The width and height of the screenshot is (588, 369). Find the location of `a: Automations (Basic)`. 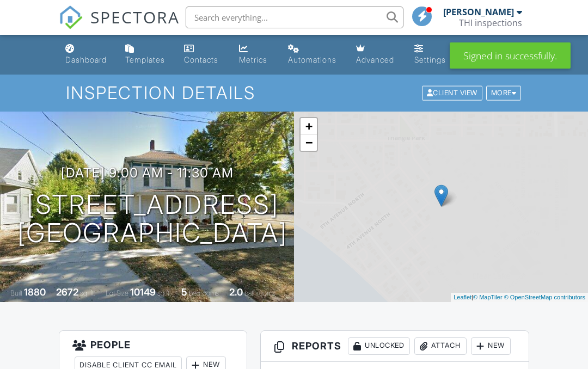

a: Automations (Basic) is located at coordinates (313, 54).